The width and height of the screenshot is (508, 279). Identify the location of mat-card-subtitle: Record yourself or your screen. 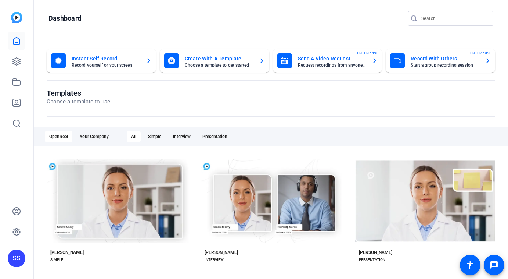
(106, 65).